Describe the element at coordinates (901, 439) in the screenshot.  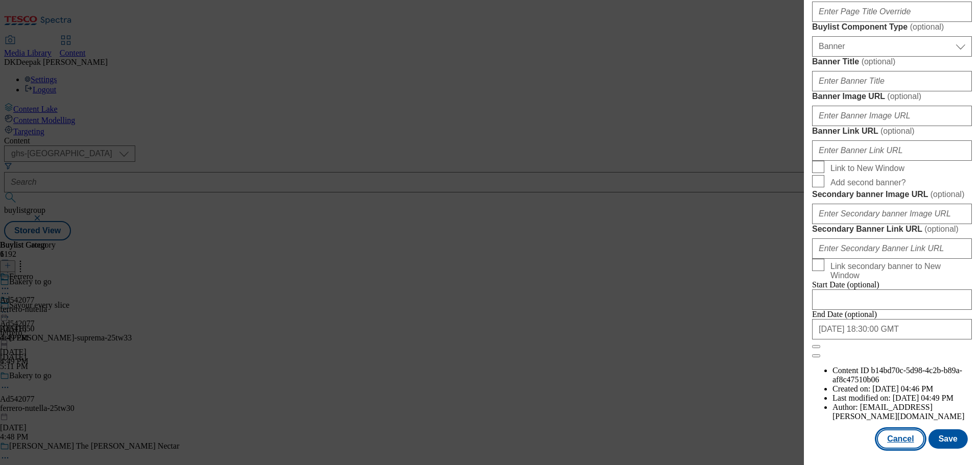
I see `button: Cancel` at that location.